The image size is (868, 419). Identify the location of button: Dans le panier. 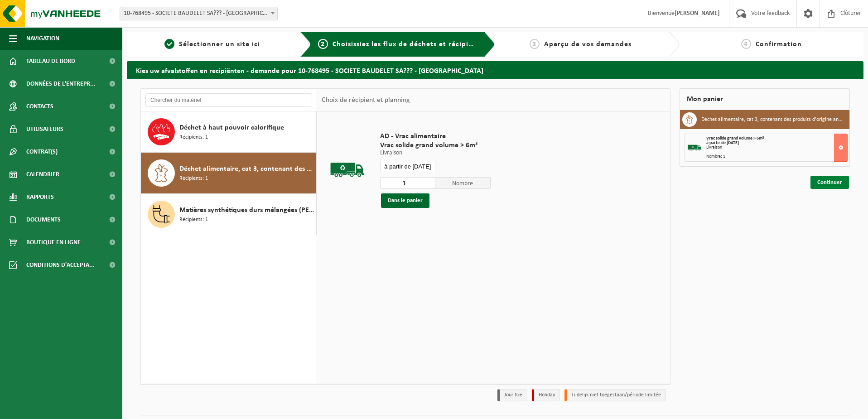
(405, 201).